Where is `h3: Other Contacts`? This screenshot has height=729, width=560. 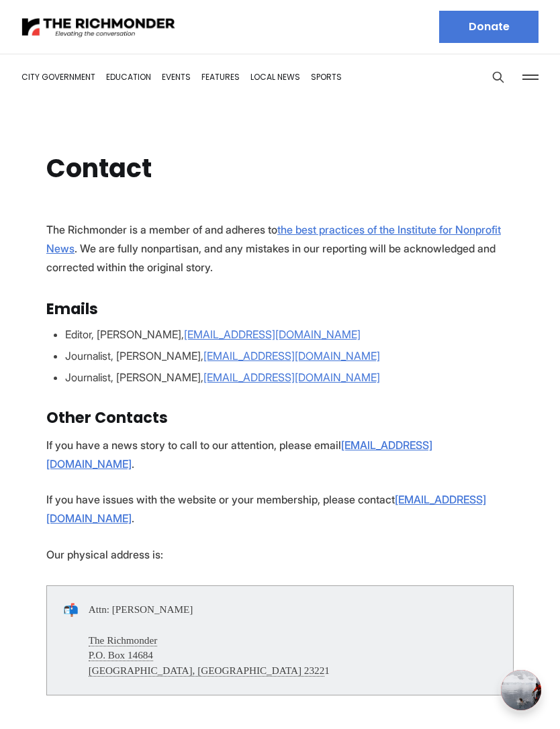
h3: Other Contacts is located at coordinates (280, 418).